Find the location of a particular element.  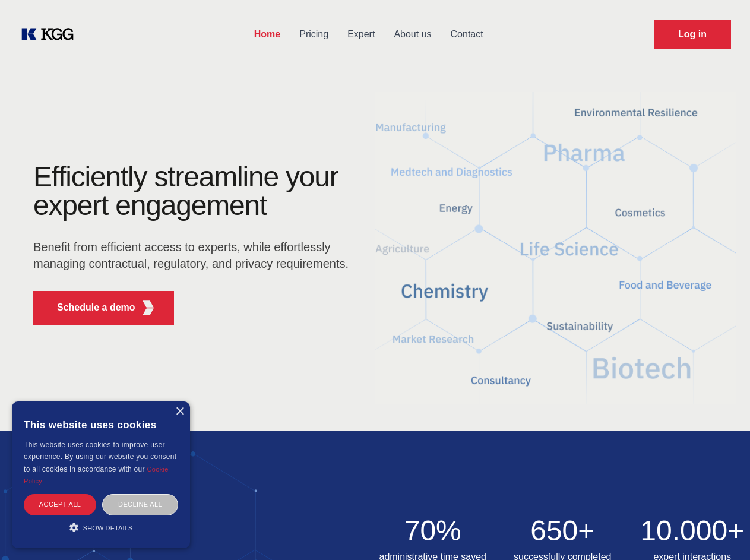

div: Decline all is located at coordinates (140, 504).